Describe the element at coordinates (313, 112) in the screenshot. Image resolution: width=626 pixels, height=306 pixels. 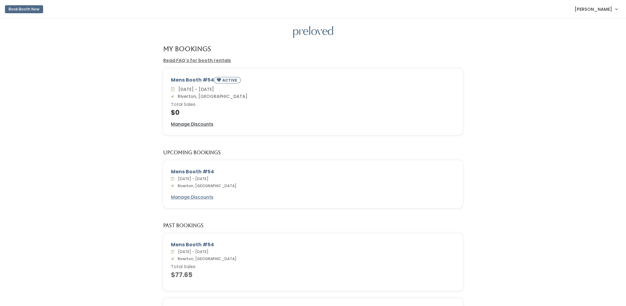
I see `h4: $0` at that location.